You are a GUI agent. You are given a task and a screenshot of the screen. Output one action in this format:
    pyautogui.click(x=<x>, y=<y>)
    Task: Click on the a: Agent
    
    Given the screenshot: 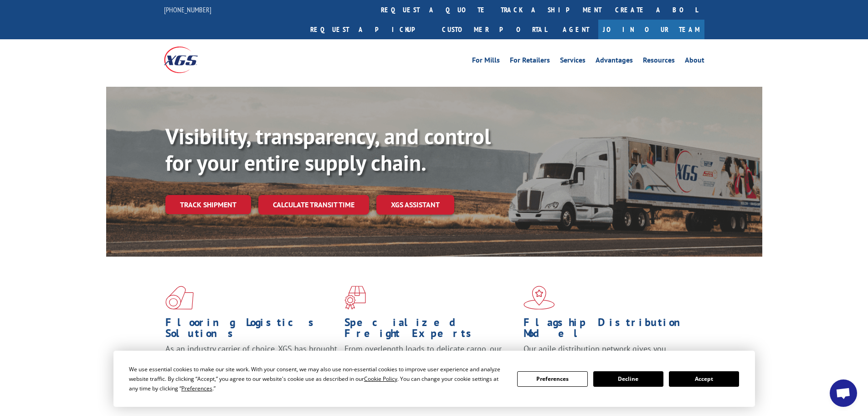 What is the action you would take?
    pyautogui.click(x=576, y=29)
    